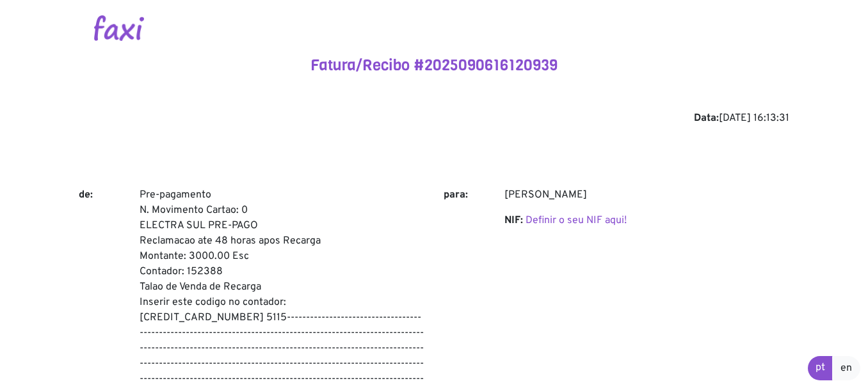 This screenshot has height=388, width=868. Describe the element at coordinates (706, 118) in the screenshot. I see `b: Data:` at that location.